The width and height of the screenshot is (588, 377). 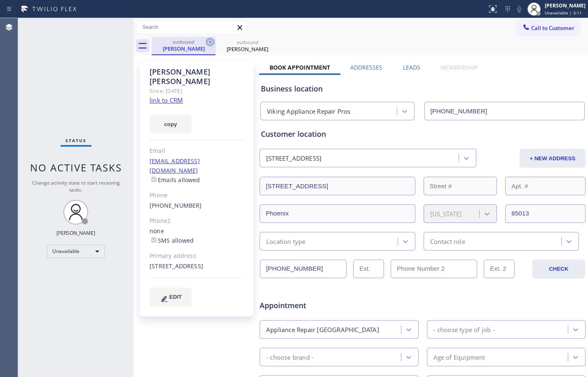 I want to click on input: City, so click(x=337, y=213).